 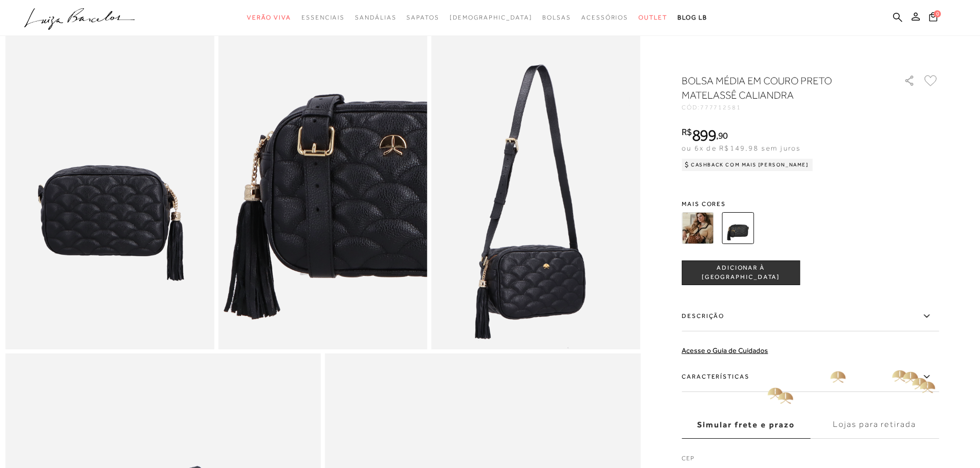 I want to click on span: 0, so click(x=937, y=14).